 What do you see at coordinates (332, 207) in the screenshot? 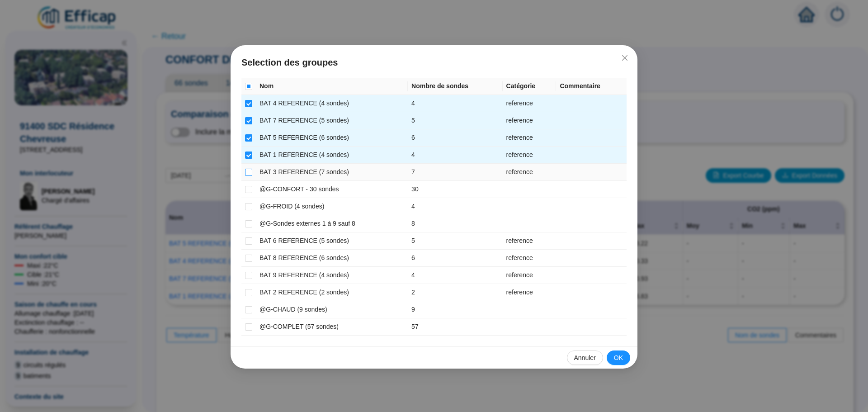
I see `td: @G-FROID (4 sondes)` at bounding box center [332, 207].